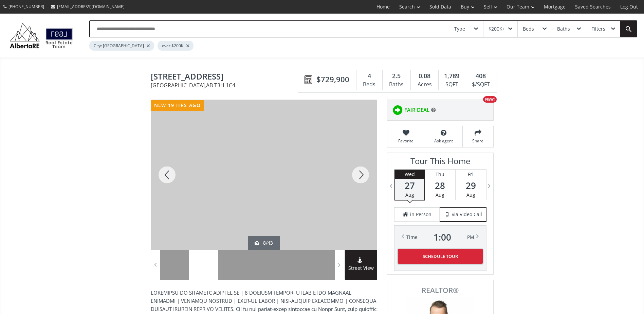 Image resolution: width=644 pixels, height=314 pixels. What do you see at coordinates (41, 36) in the screenshot?
I see `img: Logo` at bounding box center [41, 36].